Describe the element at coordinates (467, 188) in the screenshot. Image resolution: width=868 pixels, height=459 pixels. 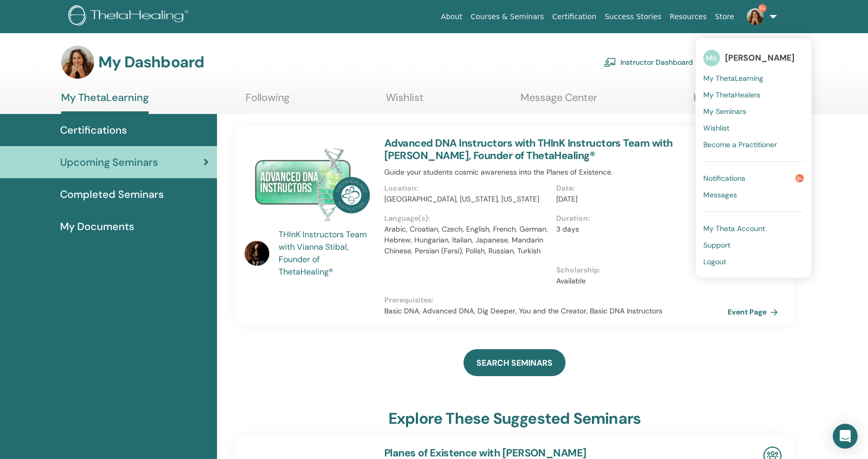
I see `p: Location :` at that location.